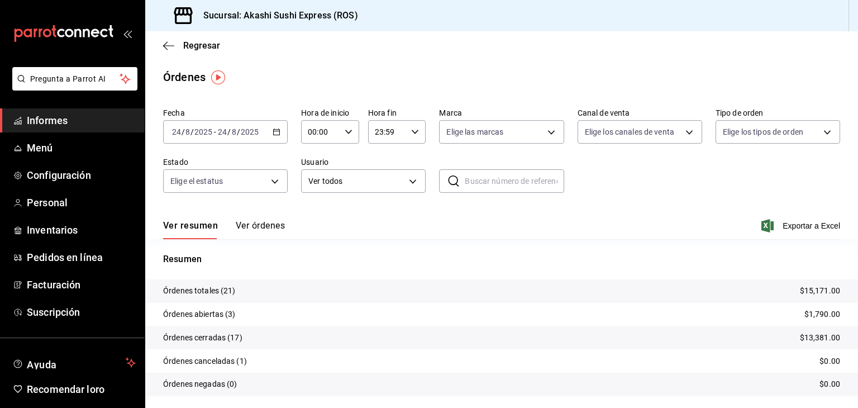 The image size is (858, 408). Describe the element at coordinates (218, 77) in the screenshot. I see `img: Marcador de información sobre herramientas` at that location.